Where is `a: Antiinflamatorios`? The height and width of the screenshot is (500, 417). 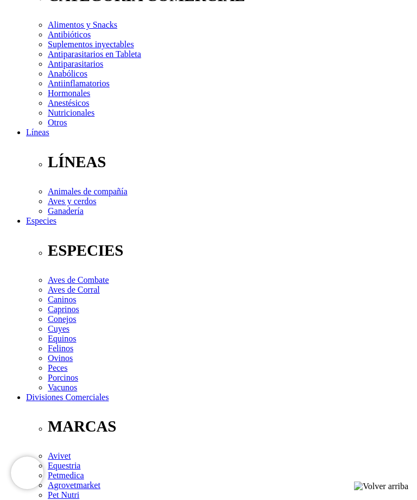
a: Antiinflamatorios is located at coordinates (79, 83).